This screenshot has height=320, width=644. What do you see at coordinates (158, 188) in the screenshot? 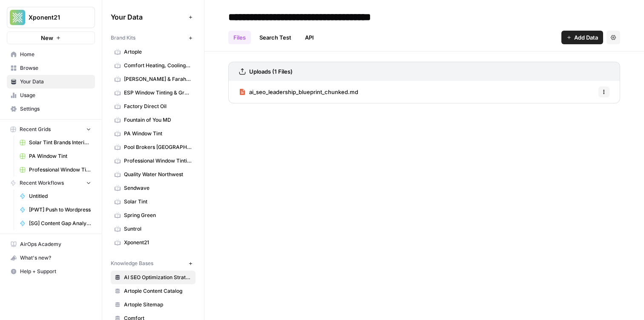
I see `span: Sendwave` at bounding box center [158, 188].